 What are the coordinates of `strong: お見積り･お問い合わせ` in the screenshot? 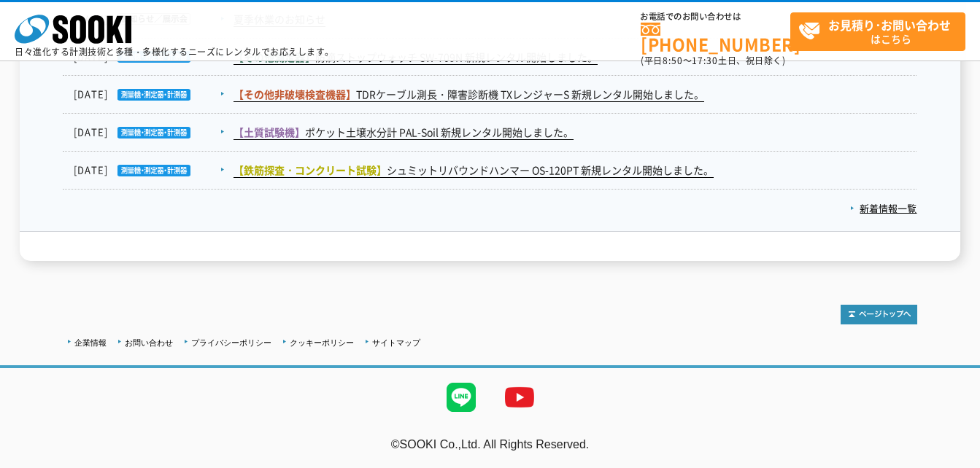 It's located at (889, 24).